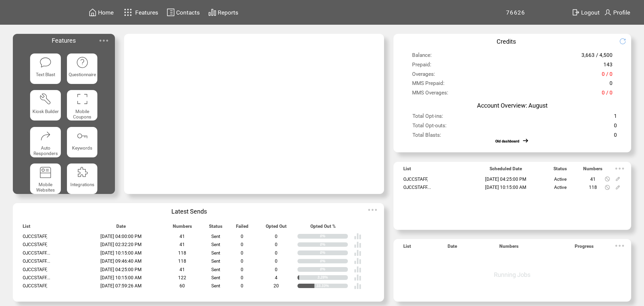 The height and width of the screenshot is (306, 644). What do you see at coordinates (223, 12) in the screenshot?
I see `a: Reports` at bounding box center [223, 12].